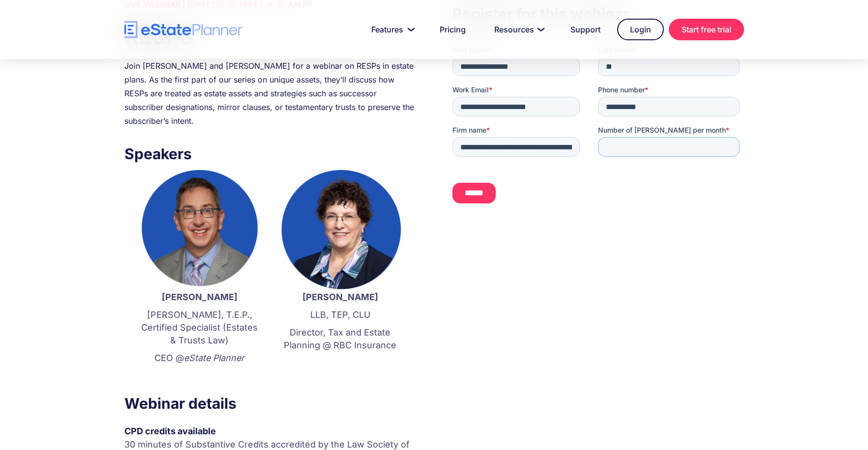 The height and width of the screenshot is (450, 868). Describe the element at coordinates (452, 29) in the screenshot. I see `a: Pricing` at that location.